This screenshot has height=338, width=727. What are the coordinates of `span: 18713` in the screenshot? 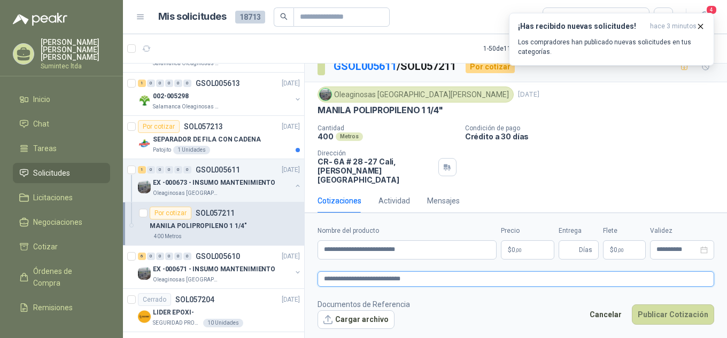 It's located at (250, 17).